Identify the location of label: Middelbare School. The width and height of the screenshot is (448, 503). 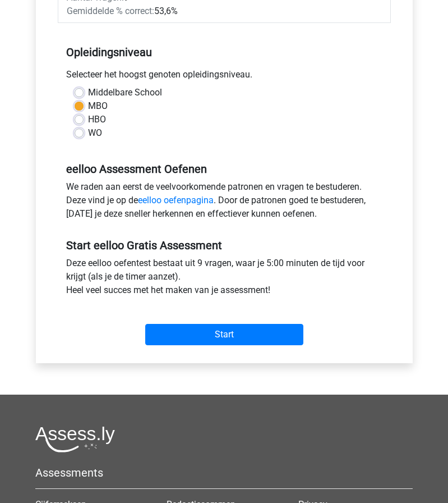
(125, 93).